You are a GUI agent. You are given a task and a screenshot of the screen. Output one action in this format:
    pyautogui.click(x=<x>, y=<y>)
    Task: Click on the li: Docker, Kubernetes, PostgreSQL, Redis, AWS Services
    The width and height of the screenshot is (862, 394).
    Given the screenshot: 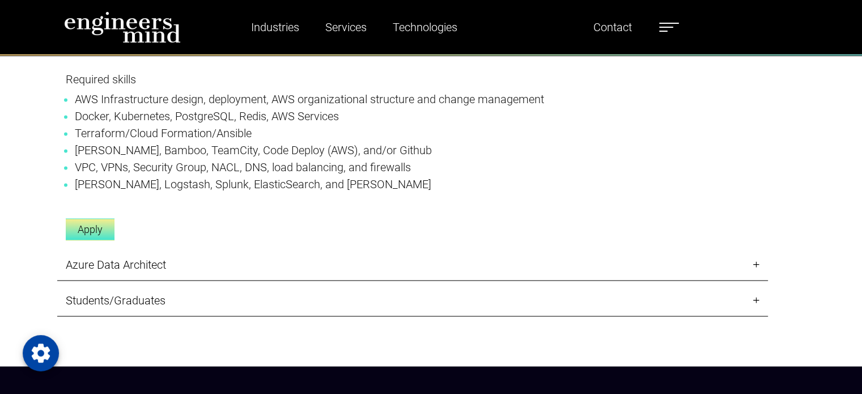 What is the action you would take?
    pyautogui.click(x=413, y=116)
    